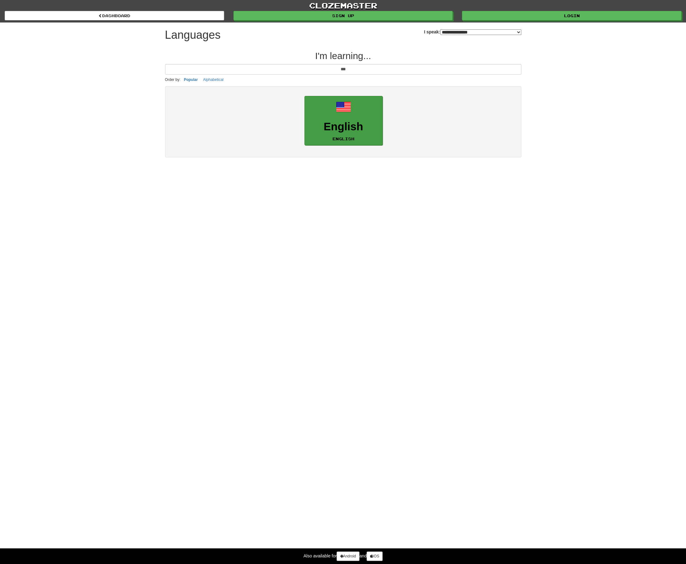 The width and height of the screenshot is (686, 564). I want to click on a: Android, so click(348, 556).